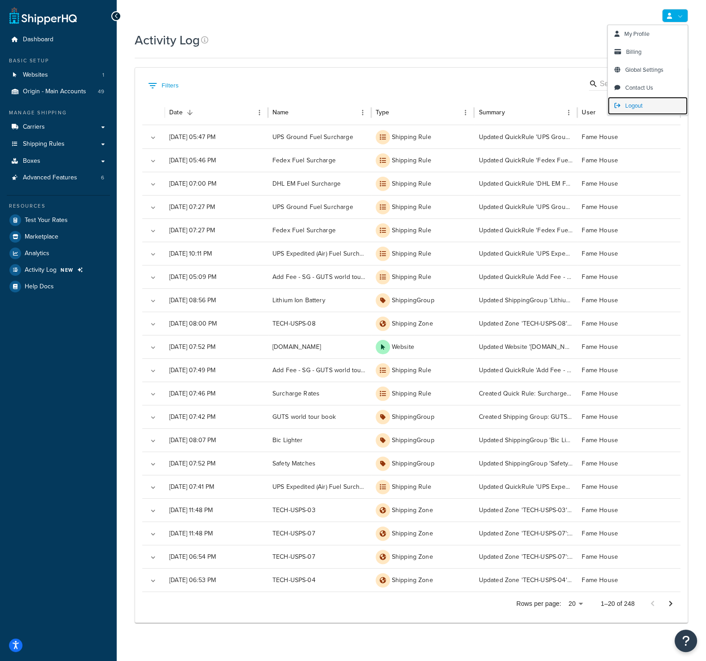 This screenshot has width=706, height=661. I want to click on li: Activity Log, so click(58, 270).